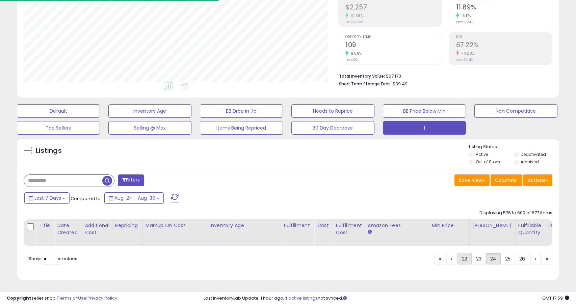 Image resolution: width=576 pixels, height=305 pixels. I want to click on div: Date Created, so click(68, 229).